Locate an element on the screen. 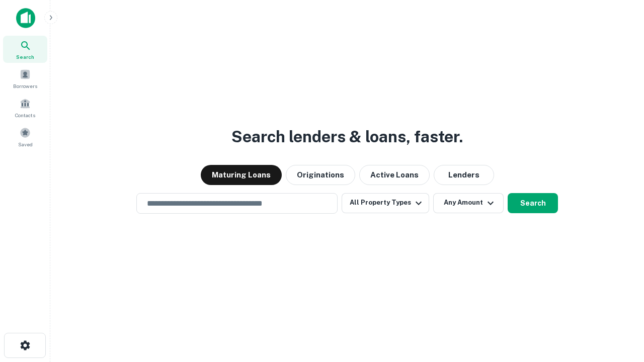 Image resolution: width=644 pixels, height=362 pixels. div: Saved is located at coordinates (25, 137).